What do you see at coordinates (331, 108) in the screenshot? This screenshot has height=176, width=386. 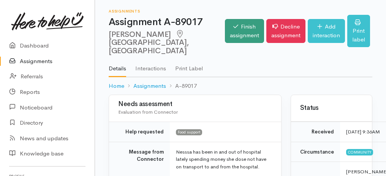 I see `h3: Status` at bounding box center [331, 108].